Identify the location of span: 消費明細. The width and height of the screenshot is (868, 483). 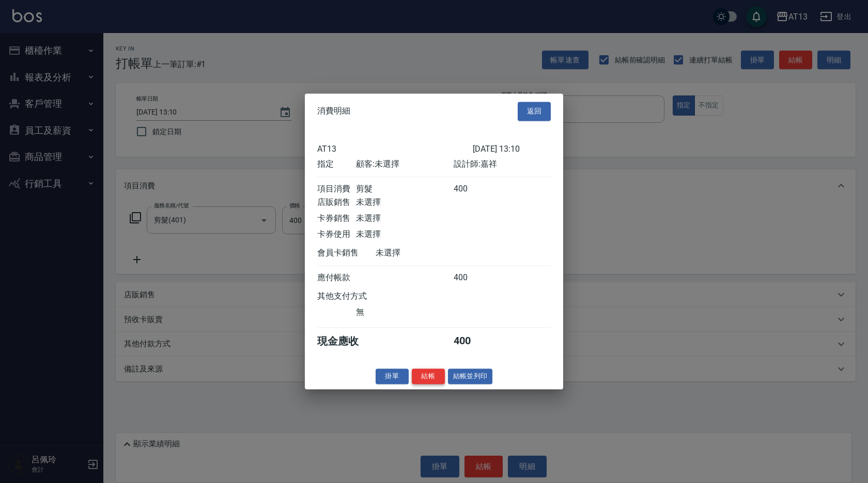
(334, 111).